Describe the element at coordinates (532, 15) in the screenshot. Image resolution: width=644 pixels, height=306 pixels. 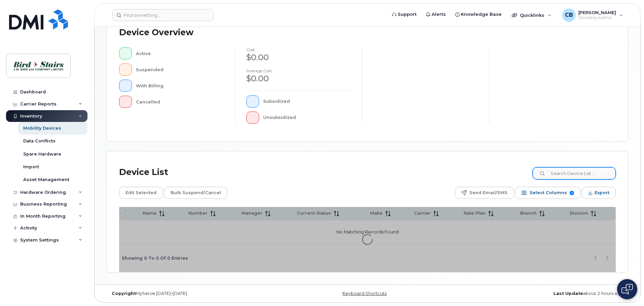
I see `div: Quicklinks` at that location.